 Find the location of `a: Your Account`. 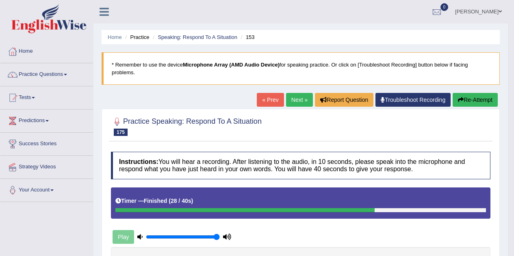

a: Your Account is located at coordinates (47, 189).